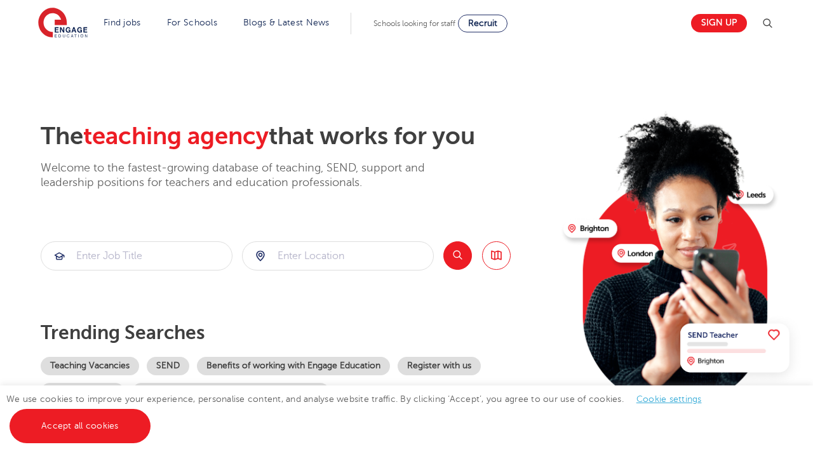 This screenshot has width=813, height=454. What do you see at coordinates (719, 23) in the screenshot?
I see `a: Sign up` at bounding box center [719, 23].